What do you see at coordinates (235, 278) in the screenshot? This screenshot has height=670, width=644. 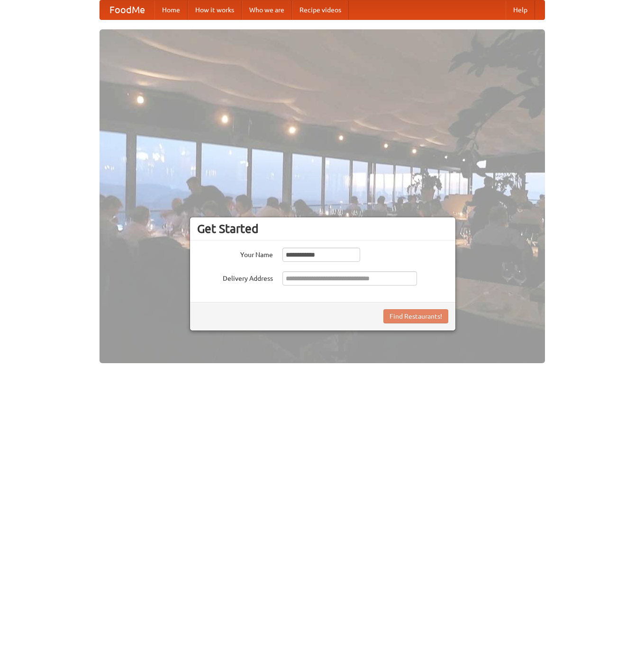 I see `label: Delivery Address` at bounding box center [235, 278].